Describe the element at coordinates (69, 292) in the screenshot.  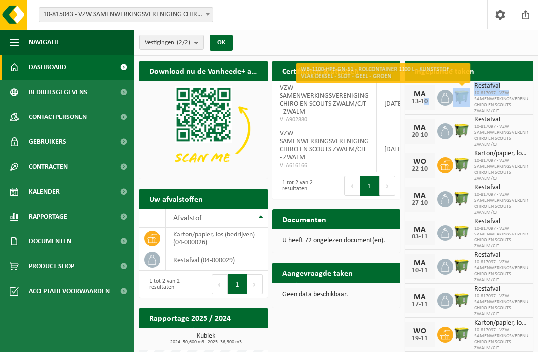
I see `span: Acceptatievoorwaarden` at that location.